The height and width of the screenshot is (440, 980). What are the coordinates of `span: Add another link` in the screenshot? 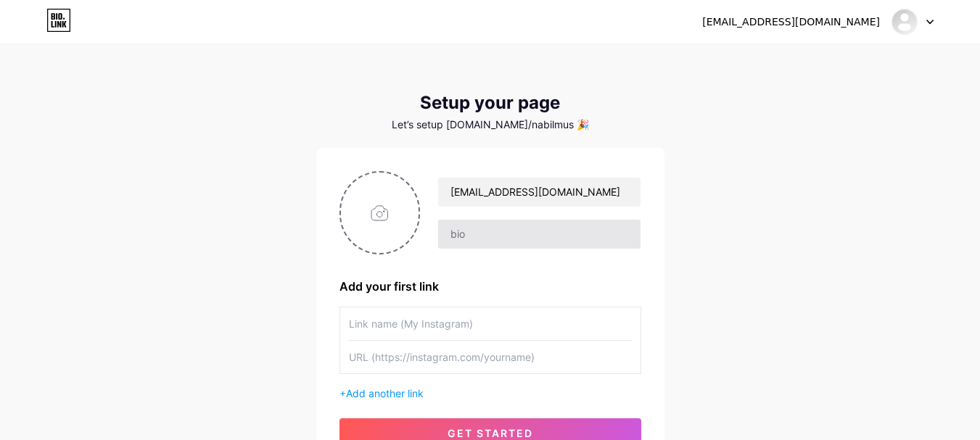 It's located at (385, 393).